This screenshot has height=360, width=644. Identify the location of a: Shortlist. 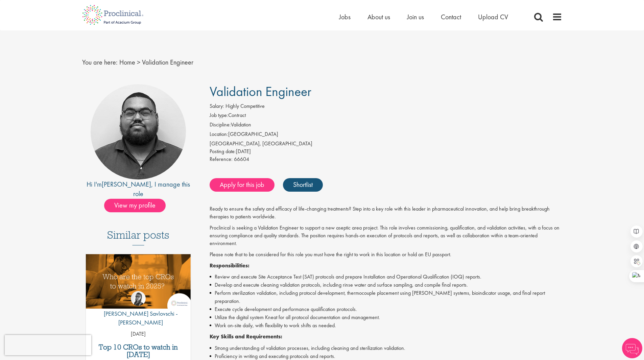
(303, 185).